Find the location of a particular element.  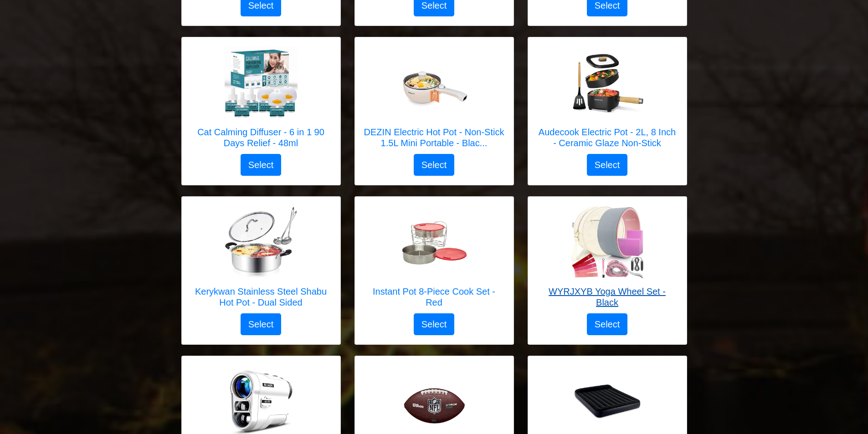

h5: DEZIN Electric Hot Pot - Non-Stick 1.5L Mini Portable - Blac... is located at coordinates (434, 138).